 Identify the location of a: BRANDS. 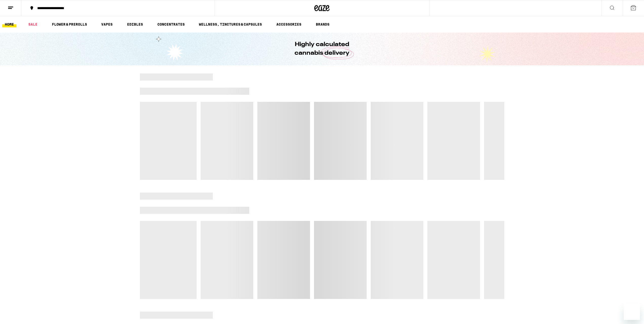
(323, 24).